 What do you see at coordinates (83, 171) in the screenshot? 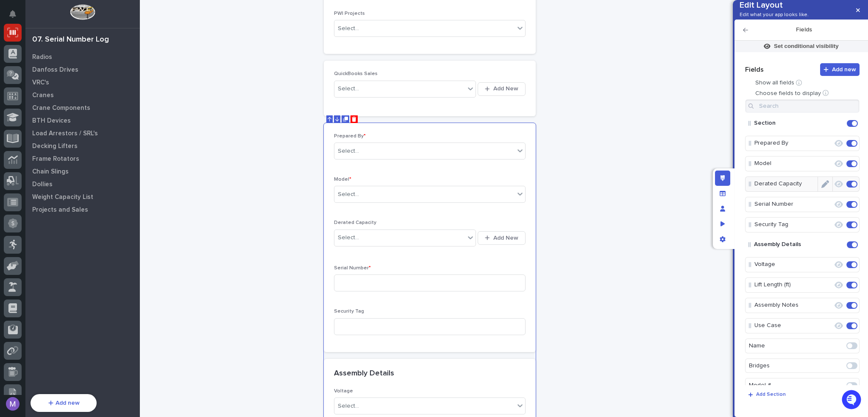
I see `a: Chain Slings` at bounding box center [83, 171].